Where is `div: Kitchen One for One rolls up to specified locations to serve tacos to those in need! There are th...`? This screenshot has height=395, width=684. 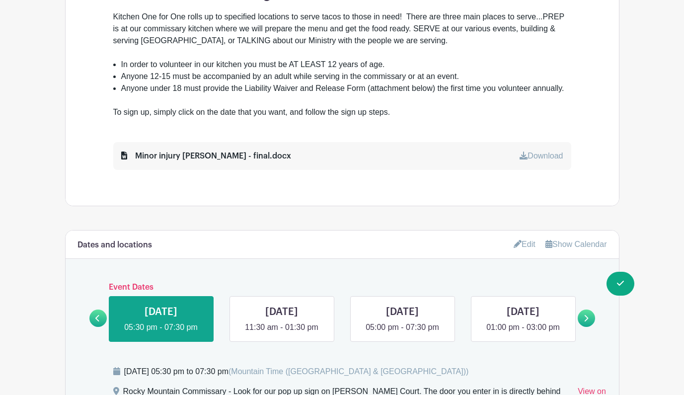 div: Kitchen One for One rolls up to specified locations to serve tacos to those in need! There are th... is located at coordinates (342, 35).